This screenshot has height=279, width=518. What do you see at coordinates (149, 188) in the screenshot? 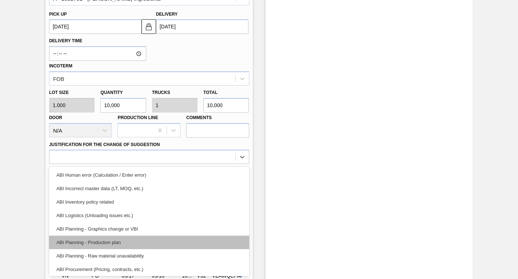
I see `div: ABI Incorrect master data (LT, MOQ, etc.)` at bounding box center [149, 188].